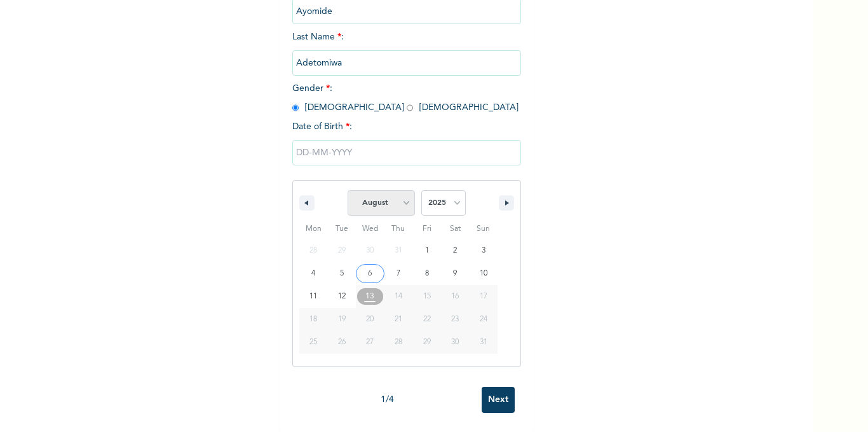 This screenshot has height=432, width=868. Describe the element at coordinates (342, 320) in the screenshot. I see `button: 19` at that location.